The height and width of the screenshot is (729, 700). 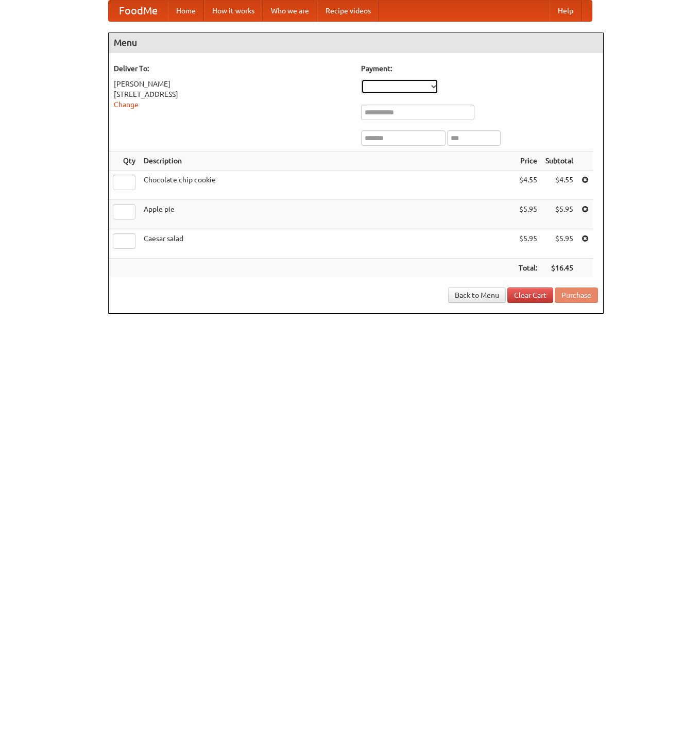 What do you see at coordinates (528, 161) in the screenshot?
I see `th: Price` at bounding box center [528, 161].